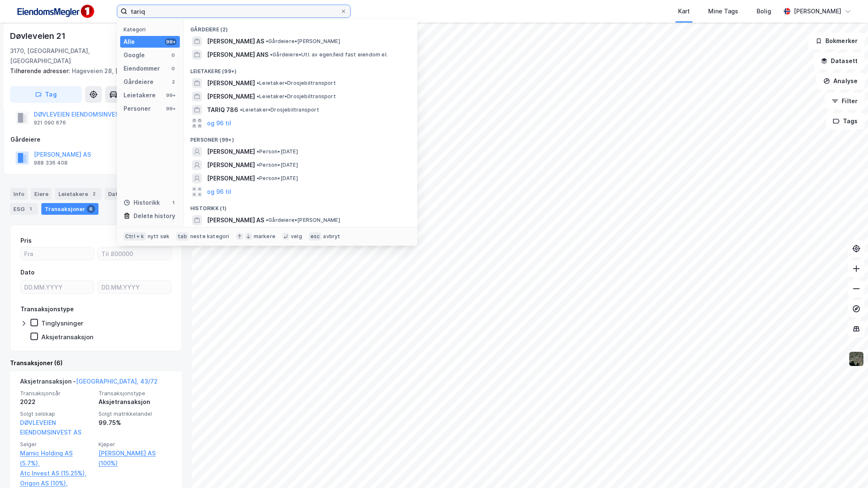 Image resolution: width=868 pixels, height=488 pixels. I want to click on span: Transaksjonsår, so click(57, 393).